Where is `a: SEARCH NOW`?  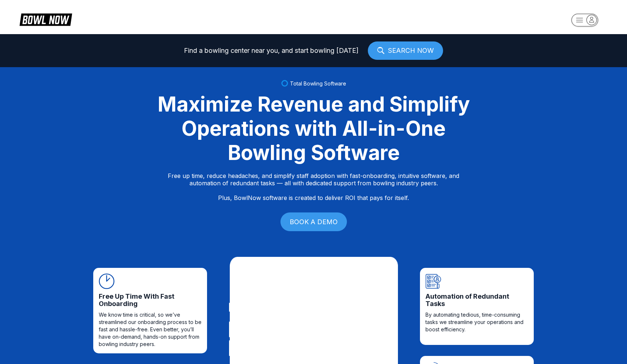 a: SEARCH NOW is located at coordinates (405, 51).